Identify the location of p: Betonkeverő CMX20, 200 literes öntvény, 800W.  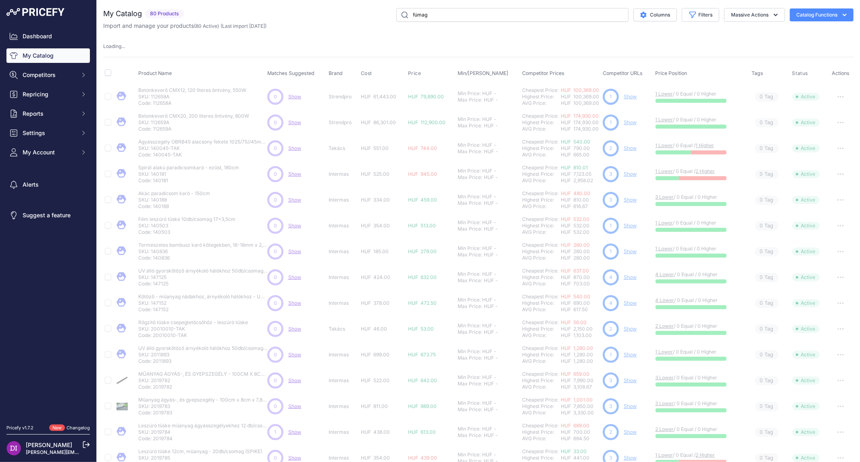
(194, 116).